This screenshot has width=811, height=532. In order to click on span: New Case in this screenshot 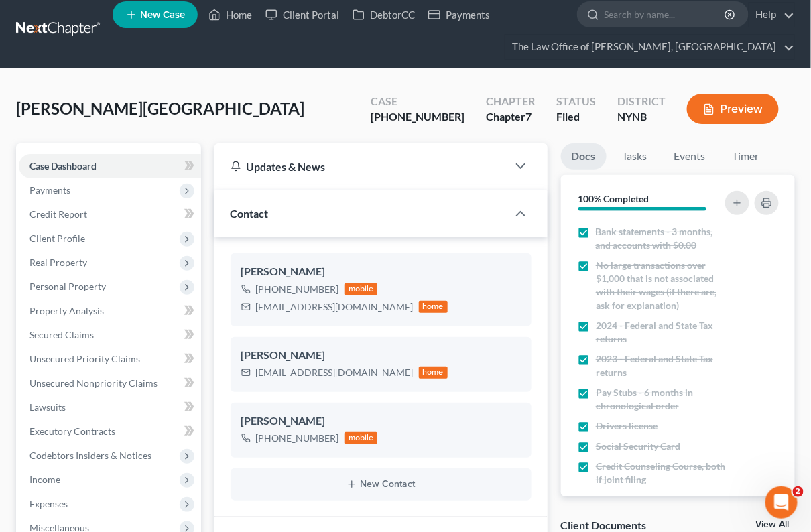, I will do `click(162, 15)`.